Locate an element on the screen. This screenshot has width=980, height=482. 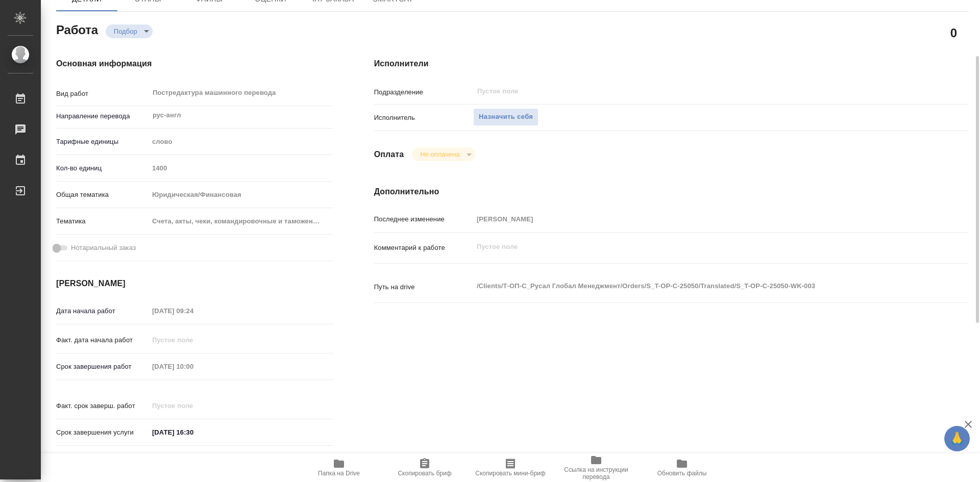
p: Последнее изменение is located at coordinates (423, 219).